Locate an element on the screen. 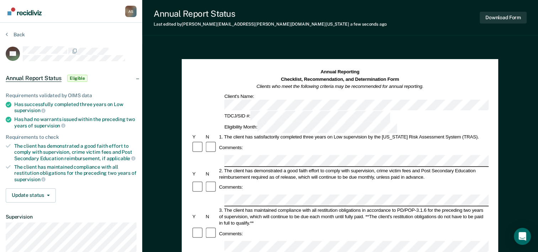  em: Clients who meet the following criteria may be recommended for annual reporting. is located at coordinates (340, 86).